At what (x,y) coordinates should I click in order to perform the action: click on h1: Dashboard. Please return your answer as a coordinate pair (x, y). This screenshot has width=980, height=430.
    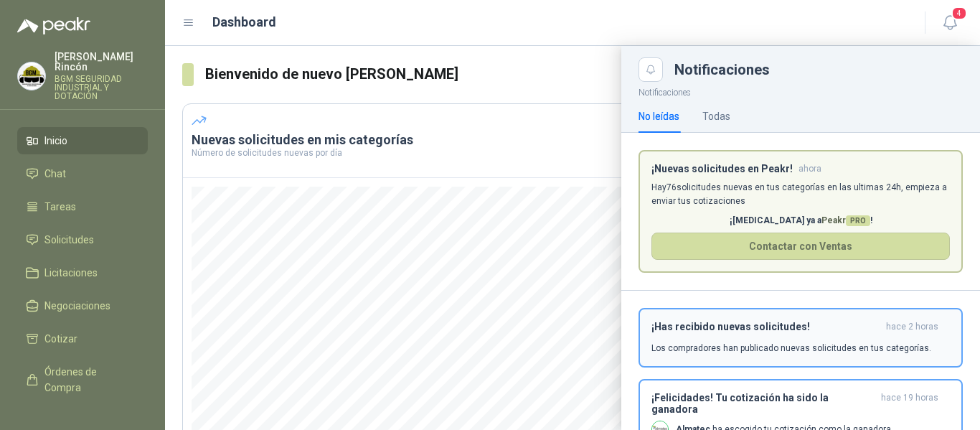
    Looking at the image, I should click on (244, 22).